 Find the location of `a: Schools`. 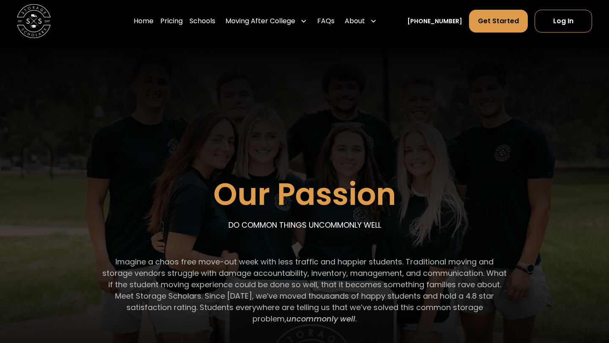

a: Schools is located at coordinates (202, 21).